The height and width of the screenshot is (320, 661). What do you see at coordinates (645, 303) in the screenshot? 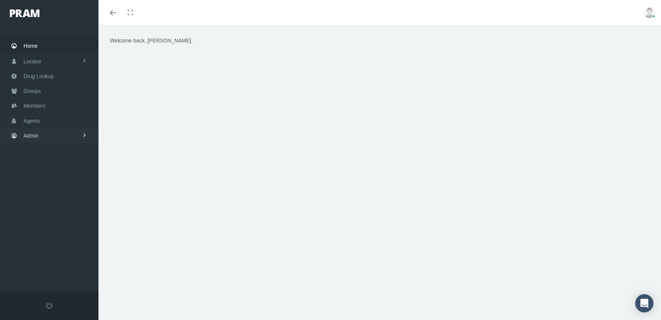
I see `div: Open Intercom Messenger` at bounding box center [645, 303].